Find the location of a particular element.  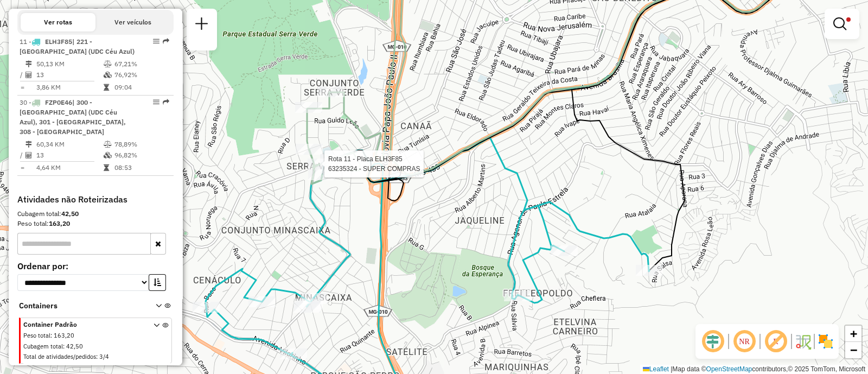

span: 11 - is located at coordinates (77, 46).